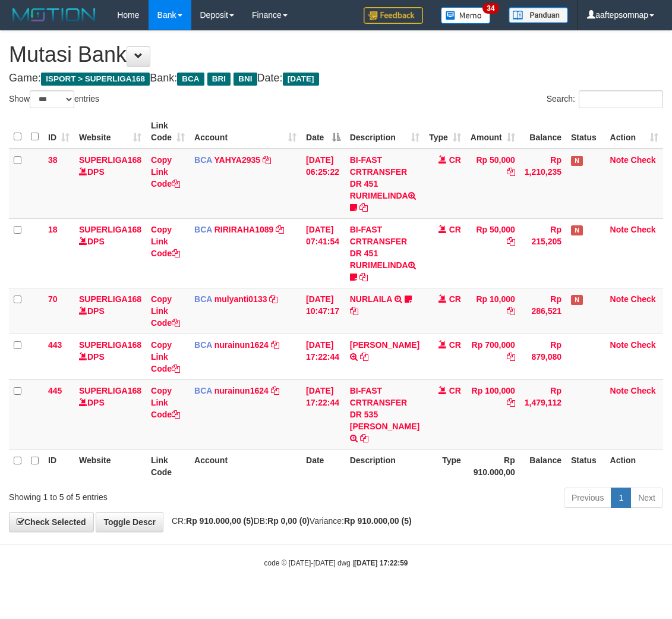  What do you see at coordinates (220, 521) in the screenshot?
I see `strong: Rp 910.000,00 (5)` at bounding box center [220, 521].